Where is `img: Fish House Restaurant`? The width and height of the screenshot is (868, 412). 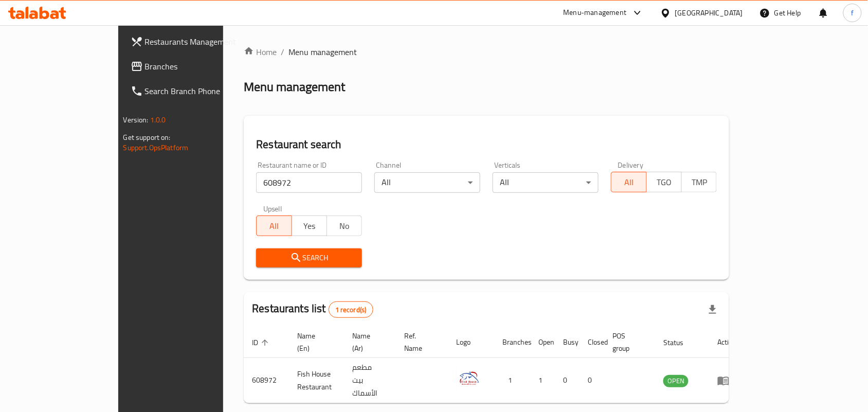 img: Fish House Restaurant is located at coordinates (469, 379).